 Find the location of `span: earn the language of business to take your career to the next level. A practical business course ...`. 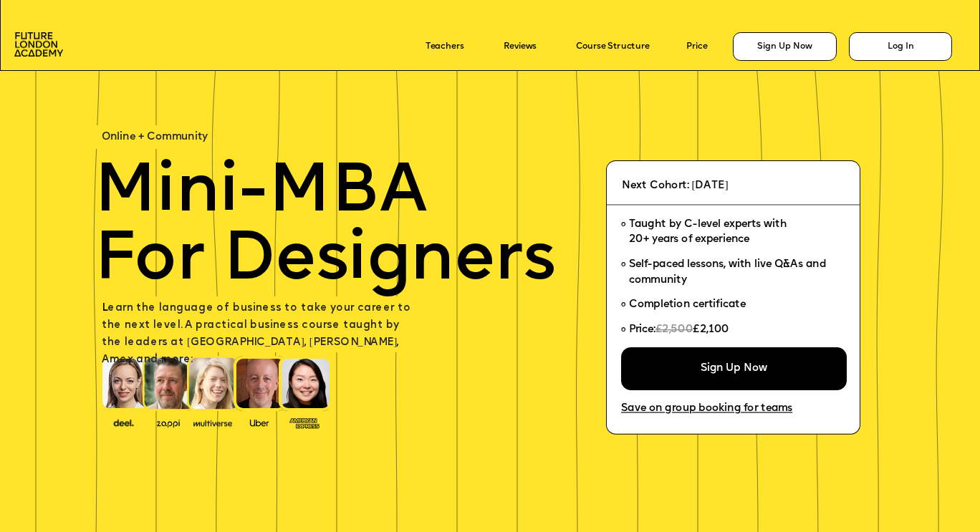

span: earn the language of business to take your career to the next level. A practical business course ... is located at coordinates (258, 334).